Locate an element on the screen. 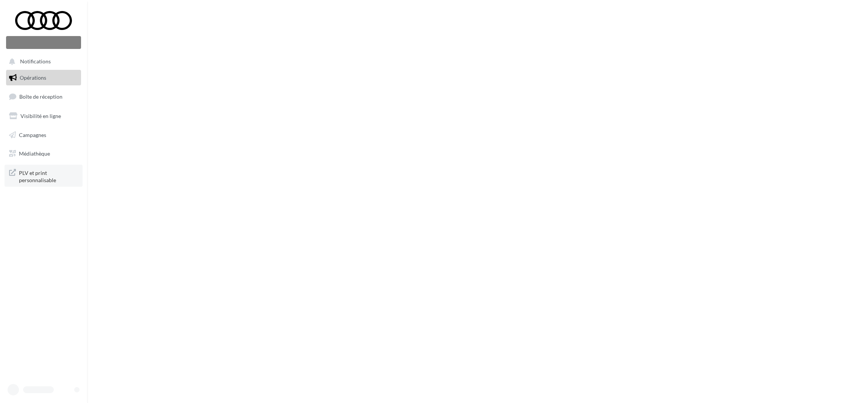  span: Boîte de réception is located at coordinates (41, 96).